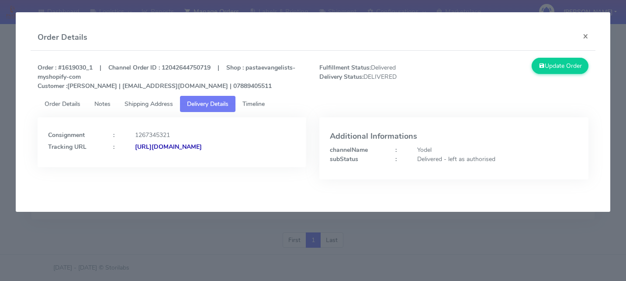 The image size is (626, 281). I want to click on span: Timeline, so click(254, 104).